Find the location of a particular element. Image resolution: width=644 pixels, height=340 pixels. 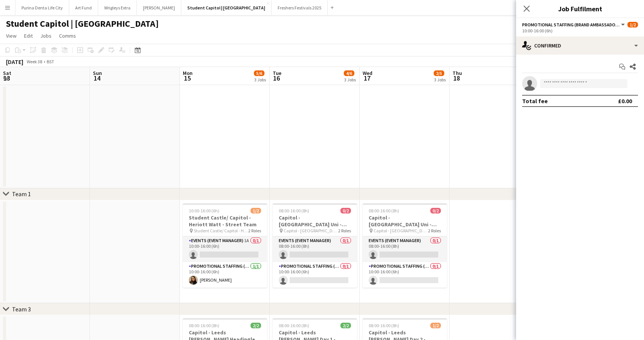

a: View is located at coordinates (11, 36).